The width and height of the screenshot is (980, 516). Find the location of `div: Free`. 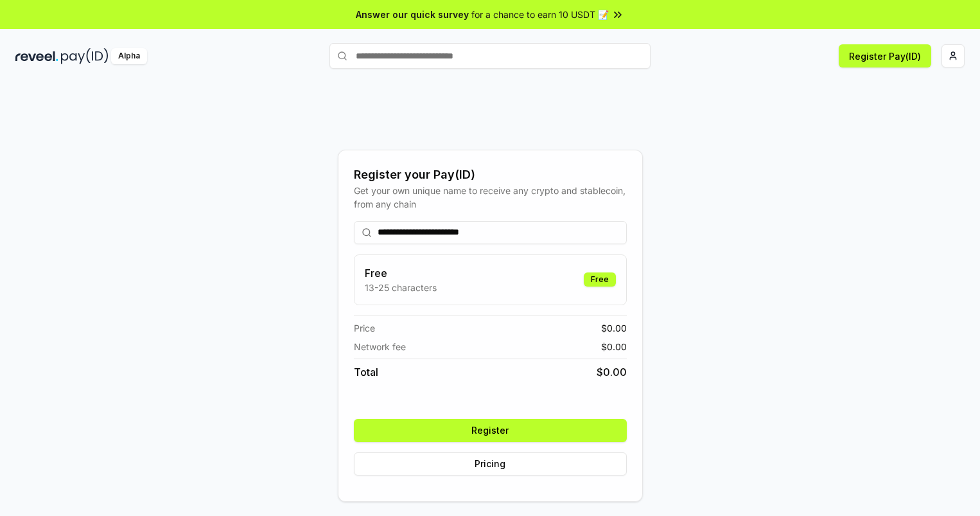

div: Free is located at coordinates (600, 279).